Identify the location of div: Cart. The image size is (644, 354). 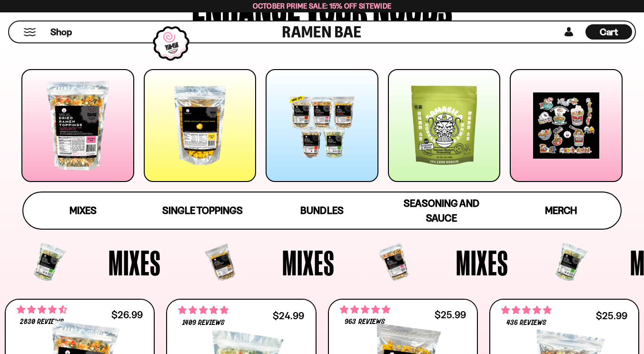
(609, 32).